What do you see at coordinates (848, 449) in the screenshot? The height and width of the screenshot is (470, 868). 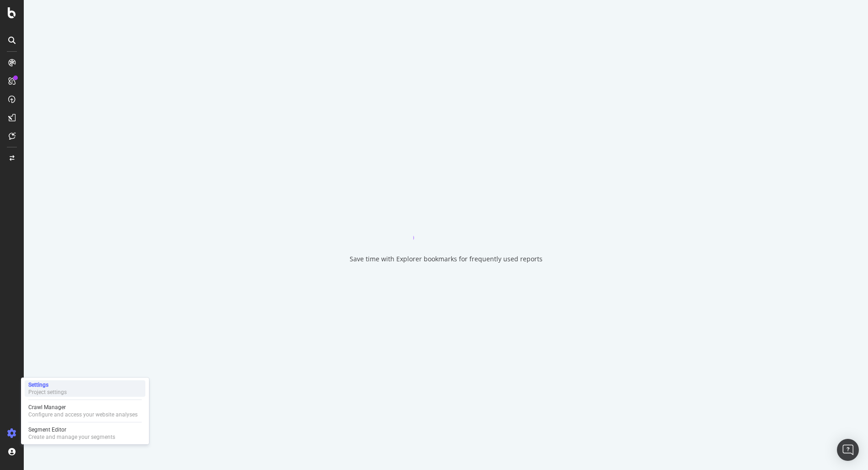 I see `div: Open Intercom Messenger` at bounding box center [848, 449].